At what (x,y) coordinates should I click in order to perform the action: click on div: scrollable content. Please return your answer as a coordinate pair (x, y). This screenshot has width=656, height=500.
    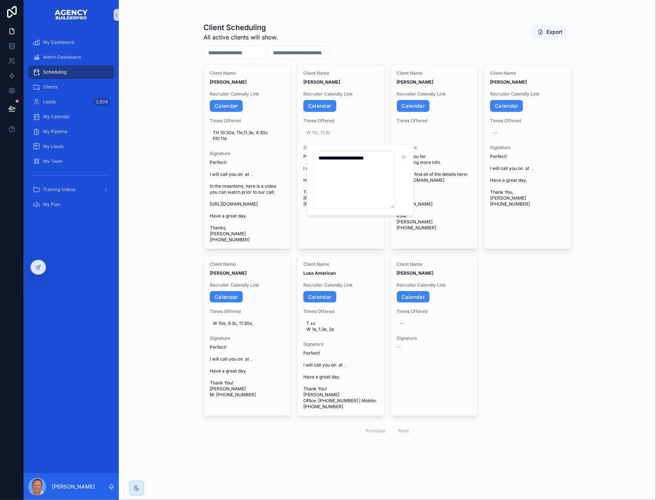
    Looking at the image, I should click on (71, 126).